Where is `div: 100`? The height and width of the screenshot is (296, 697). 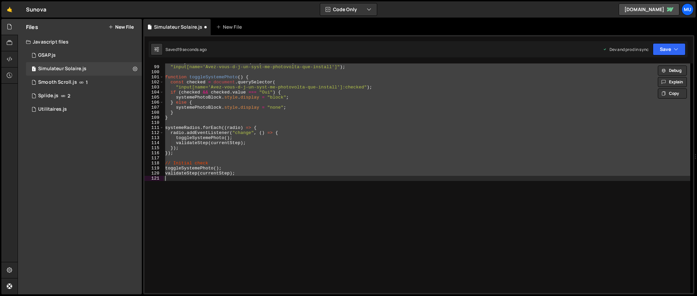 div: 100 is located at coordinates (154, 72).